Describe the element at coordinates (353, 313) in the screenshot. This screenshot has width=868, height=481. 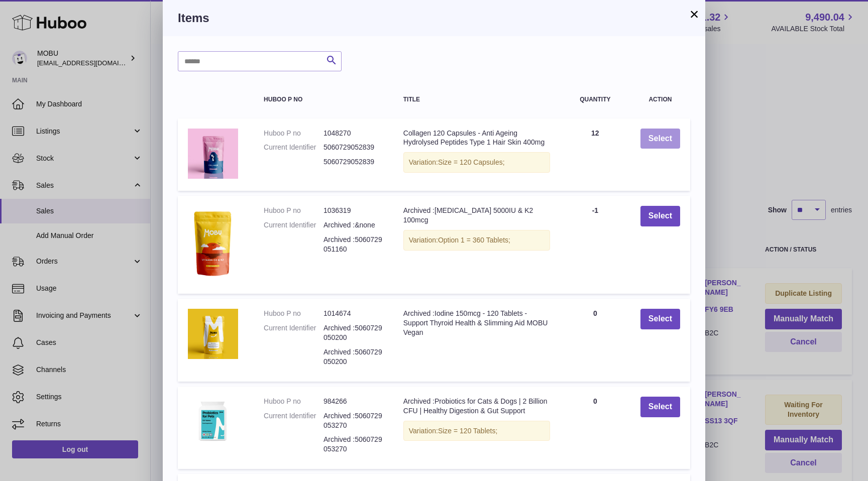
I see `dd: 1014674` at that location.